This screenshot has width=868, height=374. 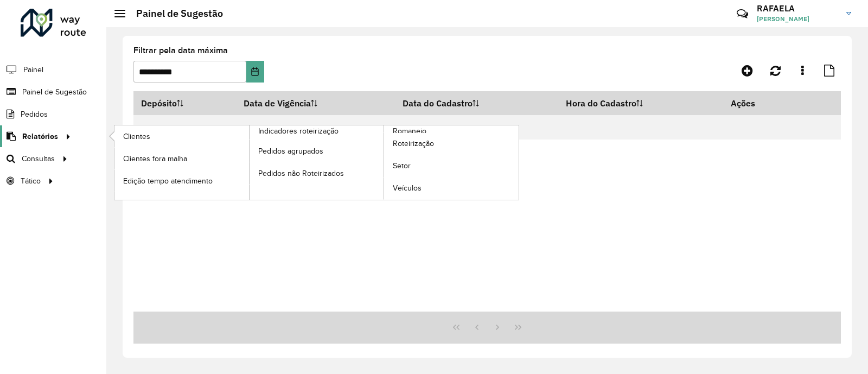 I want to click on span: Tático, so click(x=30, y=181).